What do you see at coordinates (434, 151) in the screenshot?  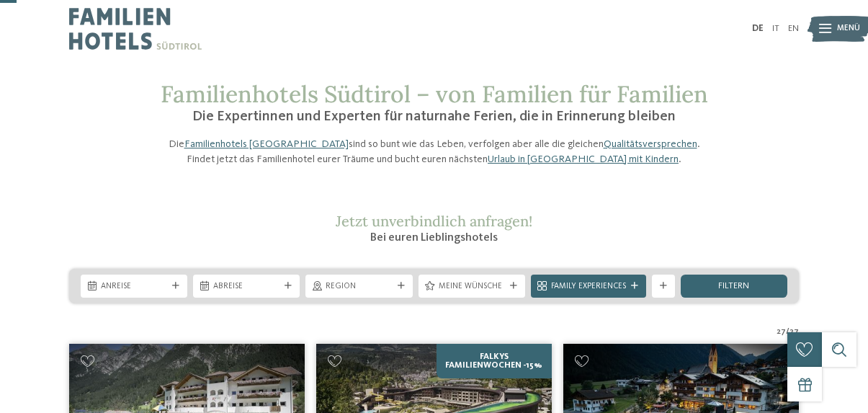 I see `p: Die sind so bunt wie das Leben, verfolgen aber alle die gleichen . Findet jetzt das Familienhotel...` at bounding box center [434, 151].